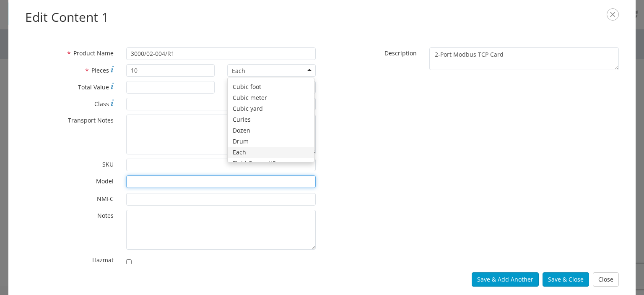 Image resolution: width=644 pixels, height=295 pixels. What do you see at coordinates (271, 130) in the screenshot?
I see `div: Dozen` at bounding box center [271, 130].